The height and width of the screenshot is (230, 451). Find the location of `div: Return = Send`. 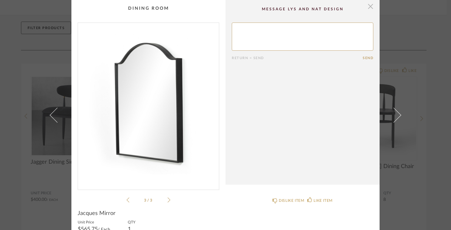

div: Return = Send is located at coordinates (298, 58).